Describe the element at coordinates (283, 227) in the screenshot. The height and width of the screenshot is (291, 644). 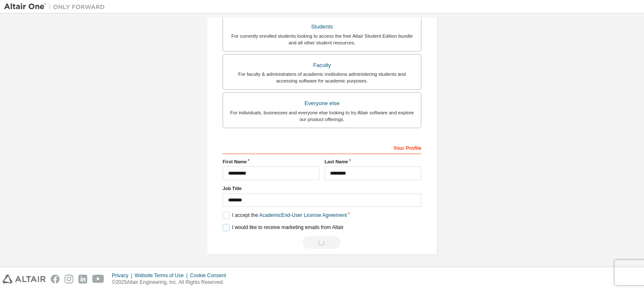
I see `label: I would like to receive marketing emails from Altair` at that location.